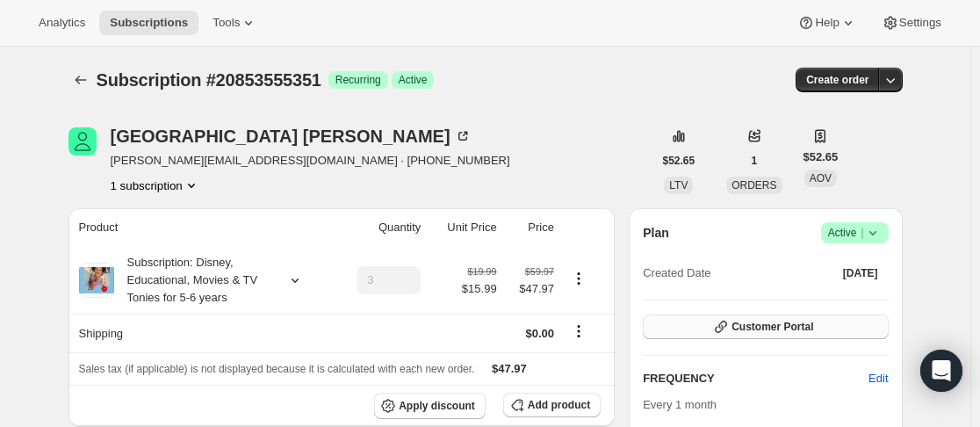  Describe the element at coordinates (878, 378) in the screenshot. I see `button: Edit` at that location.